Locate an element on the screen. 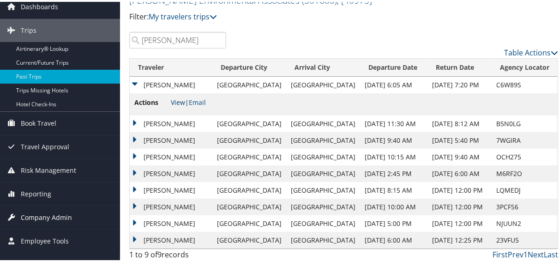 Image resolution: width=559 pixels, height=262 pixels. th: Departure Date: activate to sort column ascending is located at coordinates (395, 66).